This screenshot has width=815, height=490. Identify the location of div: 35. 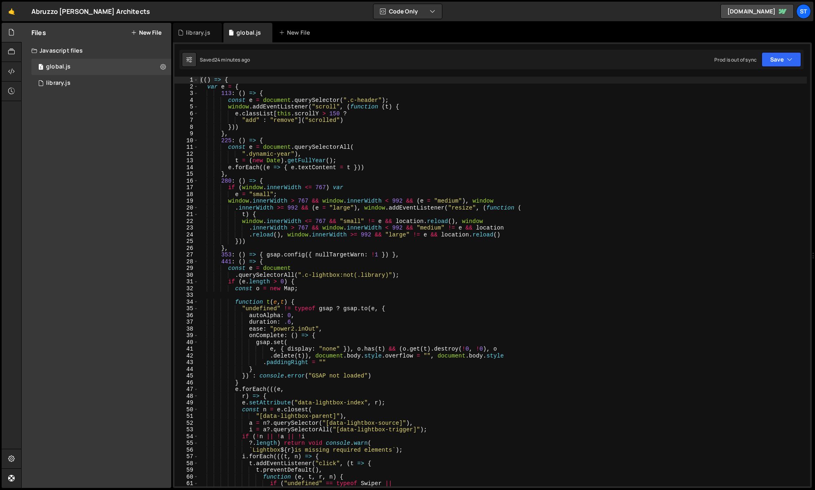
(186, 309).